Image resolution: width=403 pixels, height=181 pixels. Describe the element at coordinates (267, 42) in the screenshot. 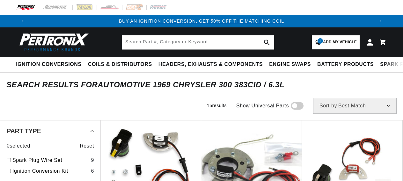

I see `button: search button` at that location.